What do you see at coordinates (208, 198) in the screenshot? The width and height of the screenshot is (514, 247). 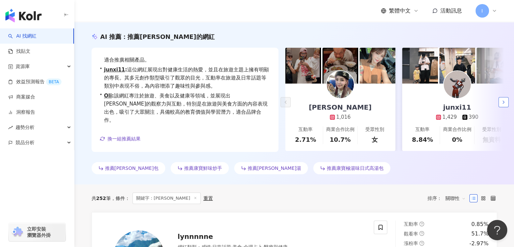 I see `div: 重置` at bounding box center [208, 198].